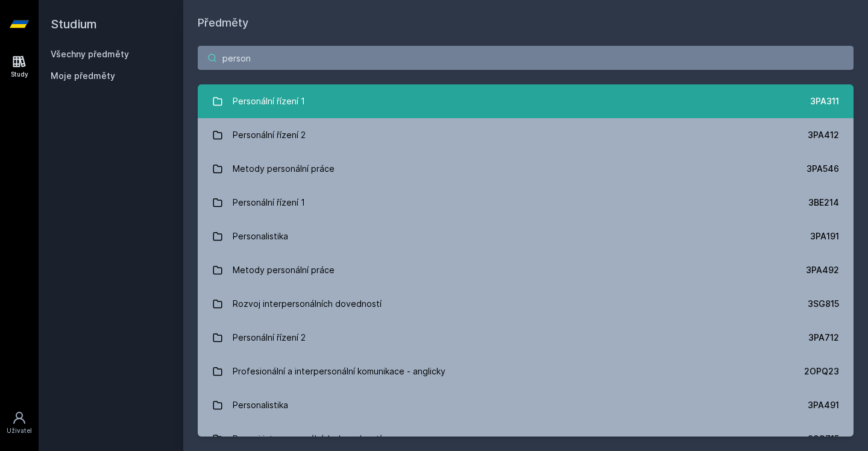  Describe the element at coordinates (525, 23) in the screenshot. I see `h1: Předměty` at that location.